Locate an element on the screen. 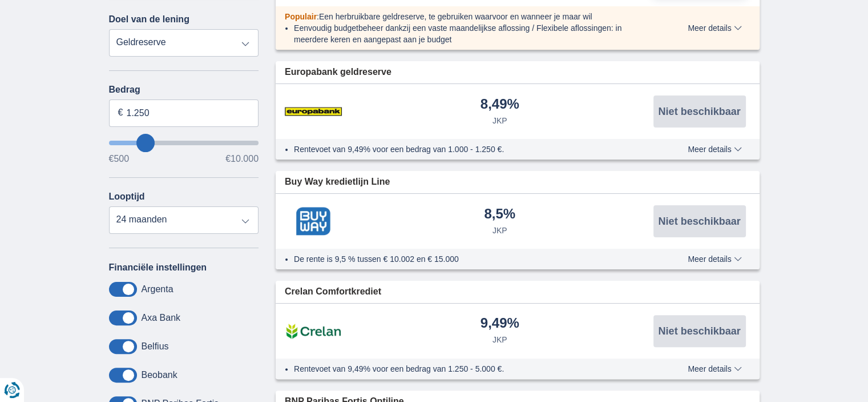 The image size is (868, 402). img: product.pl.alt Crelan is located at coordinates (313, 331).